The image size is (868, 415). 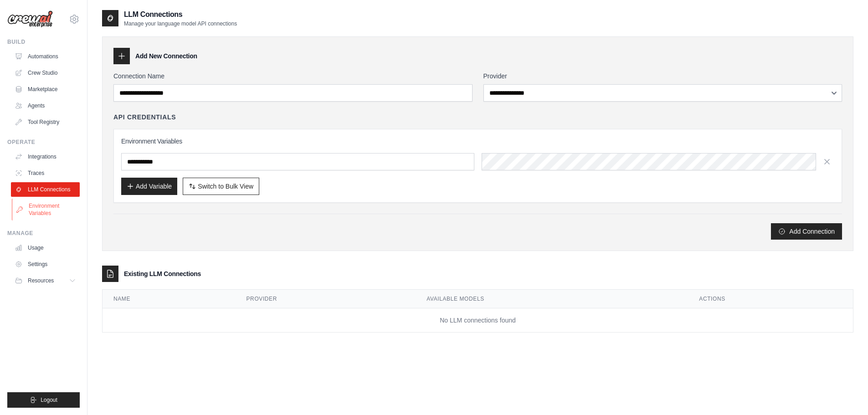 I want to click on a: Tool Registry, so click(x=45, y=122).